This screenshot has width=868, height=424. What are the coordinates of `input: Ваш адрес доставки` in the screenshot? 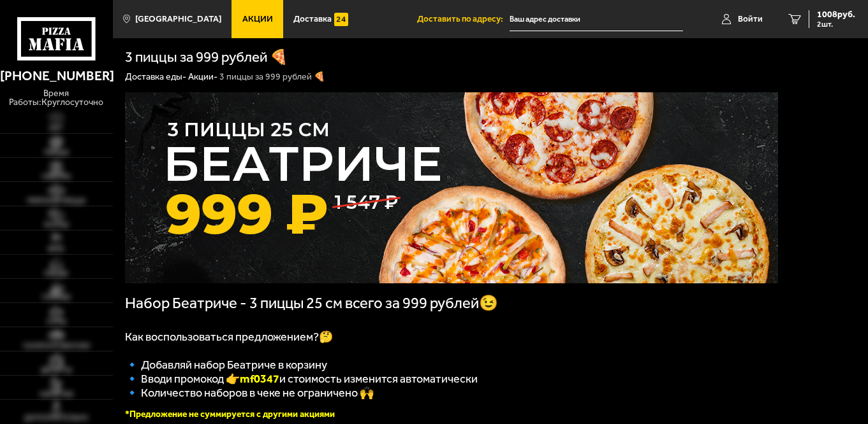 It's located at (596, 19).